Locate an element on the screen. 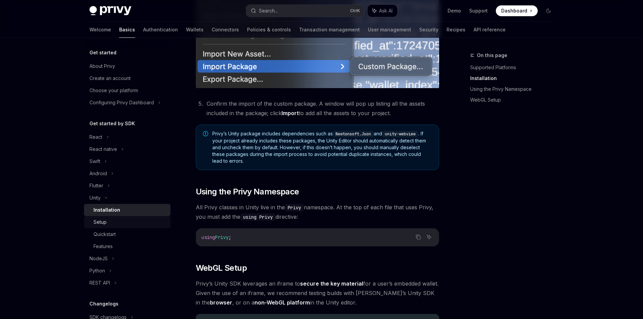 The height and width of the screenshot is (319, 643). div: React native is located at coordinates (103, 149).